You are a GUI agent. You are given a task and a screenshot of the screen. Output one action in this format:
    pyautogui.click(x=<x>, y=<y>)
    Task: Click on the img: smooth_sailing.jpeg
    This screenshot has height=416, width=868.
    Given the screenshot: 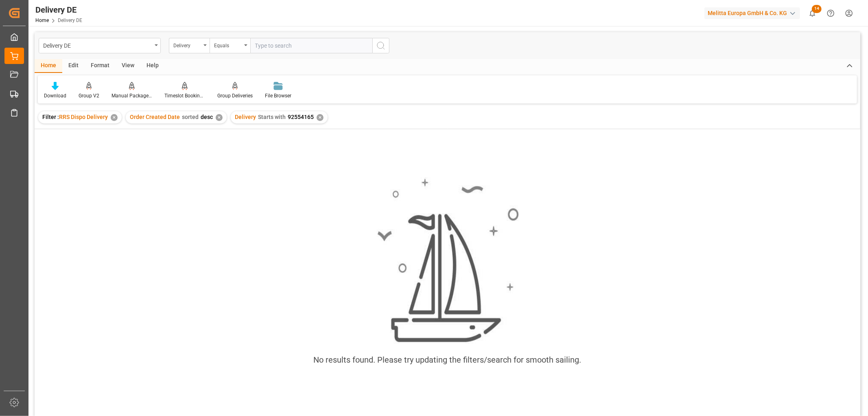 What is the action you would take?
    pyautogui.click(x=447, y=260)
    